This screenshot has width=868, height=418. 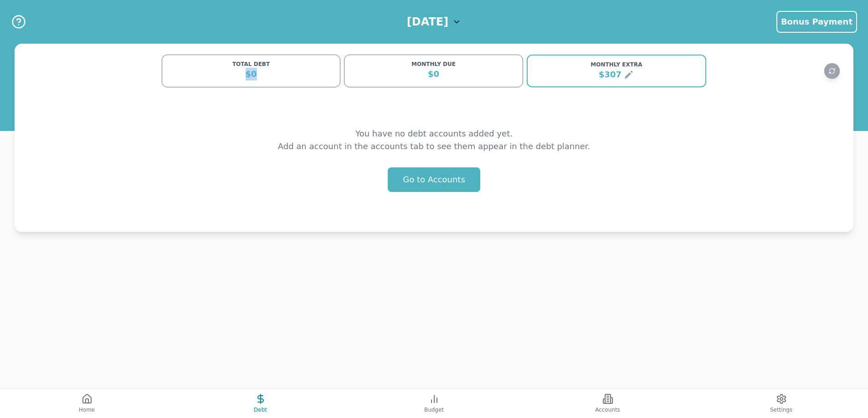 I want to click on div: TOTAL DEBT, so click(x=251, y=64).